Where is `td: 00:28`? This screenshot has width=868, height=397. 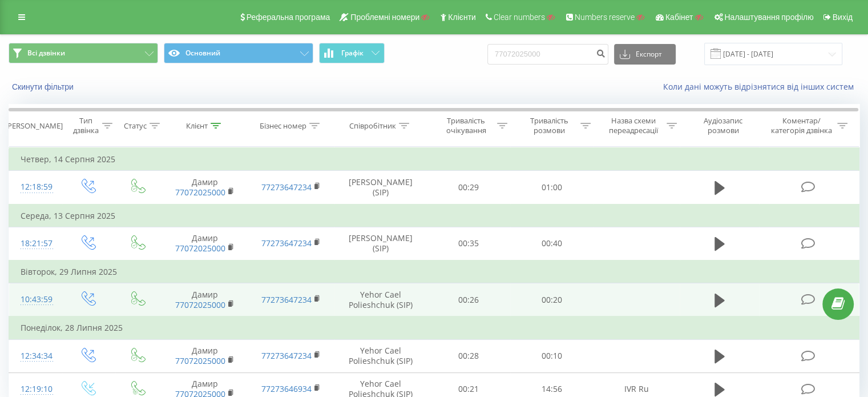
td: 00:28 is located at coordinates (468, 356).